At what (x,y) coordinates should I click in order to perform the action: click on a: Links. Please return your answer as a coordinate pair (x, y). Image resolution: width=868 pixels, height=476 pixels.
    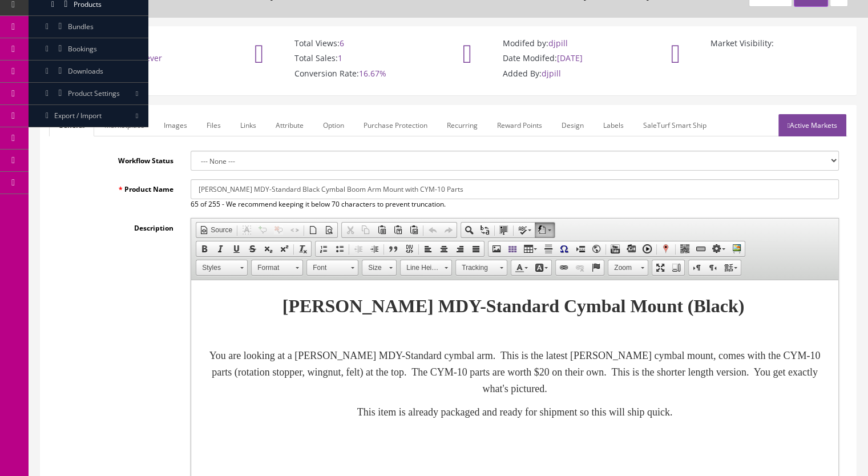
    Looking at the image, I should click on (248, 125).